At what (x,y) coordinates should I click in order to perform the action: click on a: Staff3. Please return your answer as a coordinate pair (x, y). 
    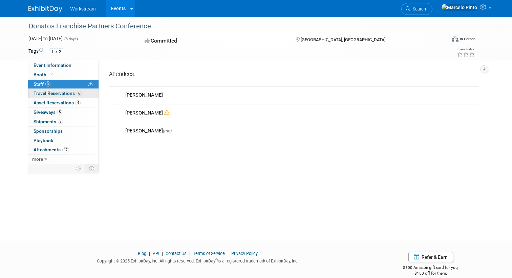
    Looking at the image, I should click on (63, 84).